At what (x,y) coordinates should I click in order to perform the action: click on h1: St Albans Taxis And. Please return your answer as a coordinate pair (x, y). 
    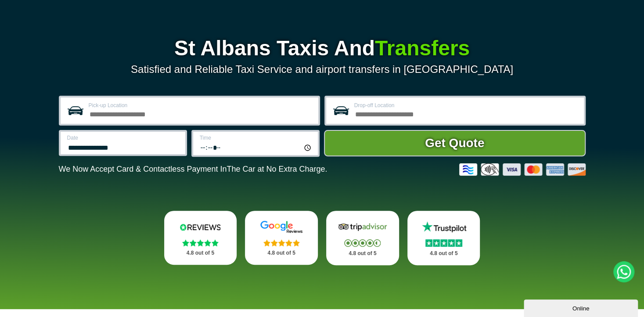
    Looking at the image, I should click on (322, 48).